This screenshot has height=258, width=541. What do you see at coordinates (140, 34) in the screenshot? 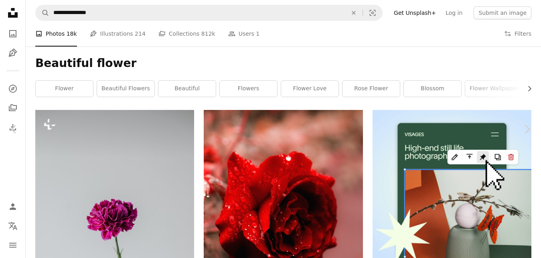
I see `span: 214` at bounding box center [140, 34].